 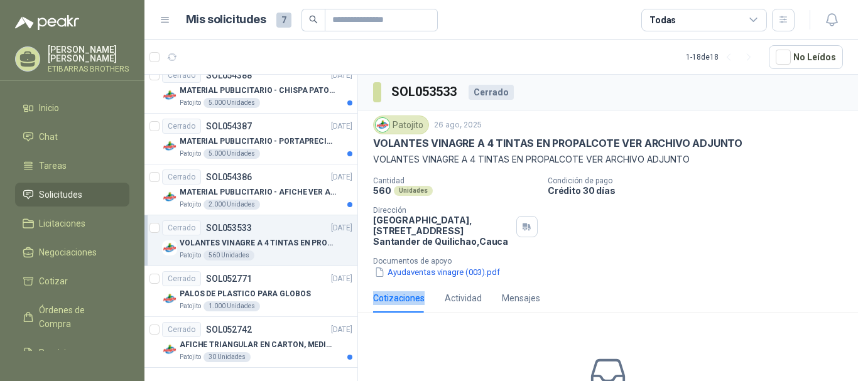 What do you see at coordinates (72, 195) in the screenshot?
I see `a: Solicitudes` at bounding box center [72, 195].